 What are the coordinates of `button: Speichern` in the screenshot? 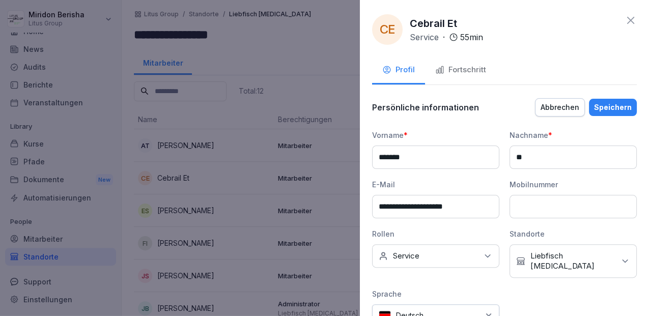 It's located at (613, 107).